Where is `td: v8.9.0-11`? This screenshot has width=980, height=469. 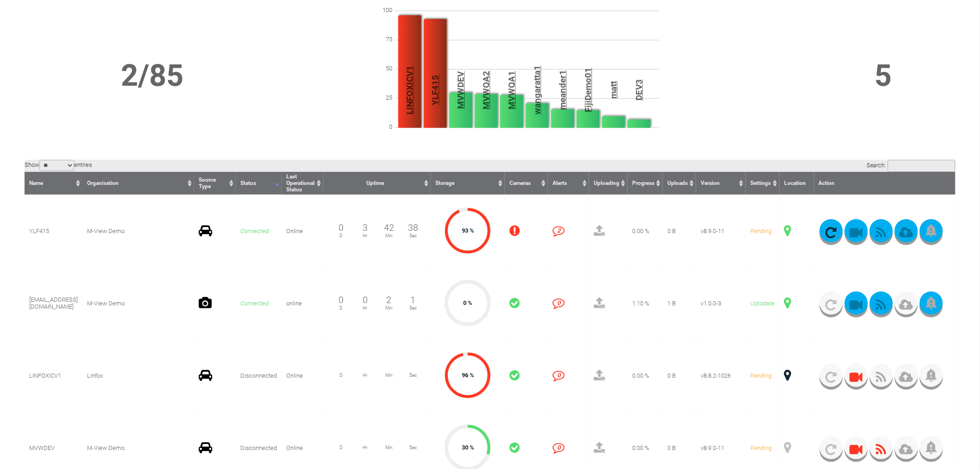
td: v8.9.0-11 is located at coordinates (721, 231).